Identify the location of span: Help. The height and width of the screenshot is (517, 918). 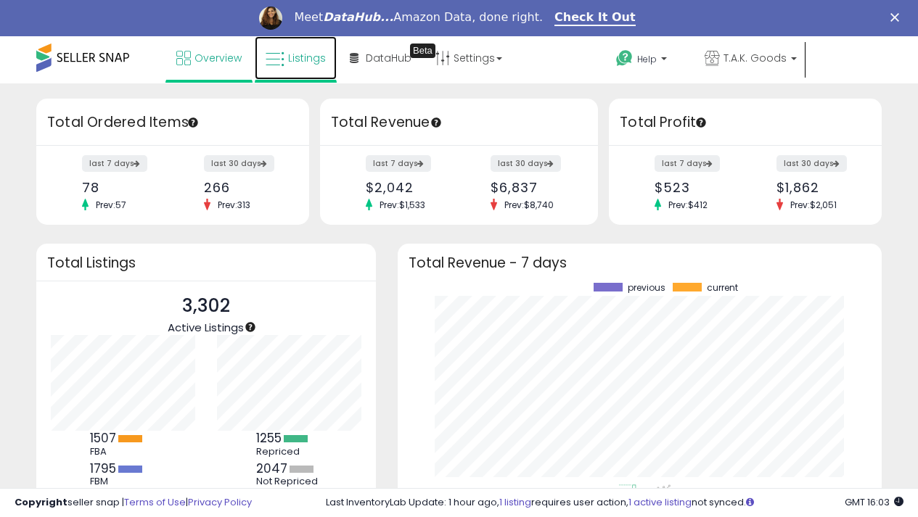
(647, 59).